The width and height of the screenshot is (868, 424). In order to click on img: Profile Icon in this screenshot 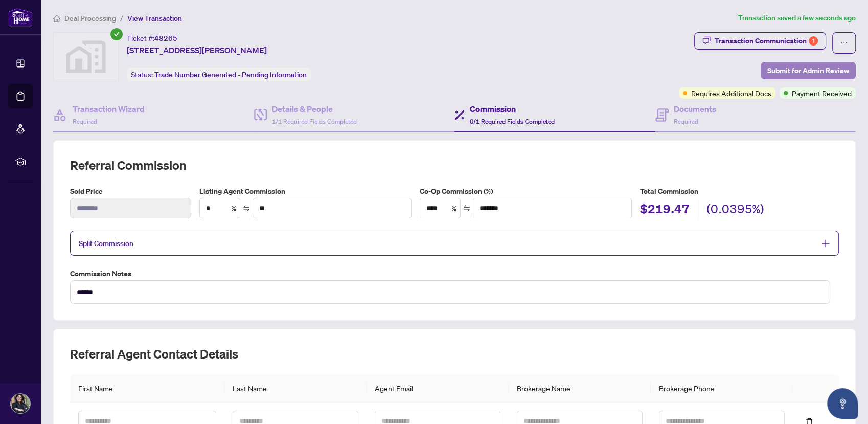, I will do `click(21, 403)`.